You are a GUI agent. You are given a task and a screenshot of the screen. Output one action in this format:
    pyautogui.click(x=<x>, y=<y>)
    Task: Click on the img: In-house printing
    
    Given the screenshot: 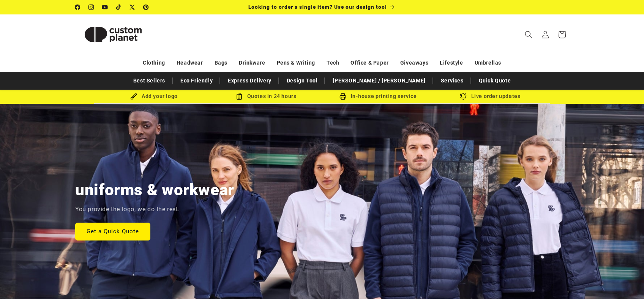 What is the action you would take?
    pyautogui.click(x=343, y=97)
    